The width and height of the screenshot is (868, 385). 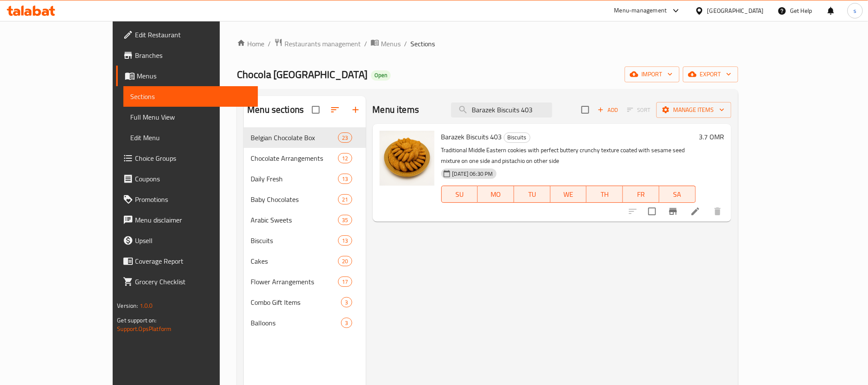 What do you see at coordinates (472, 137) in the screenshot?
I see `span: Barazek Biscuits 403` at bounding box center [472, 137].